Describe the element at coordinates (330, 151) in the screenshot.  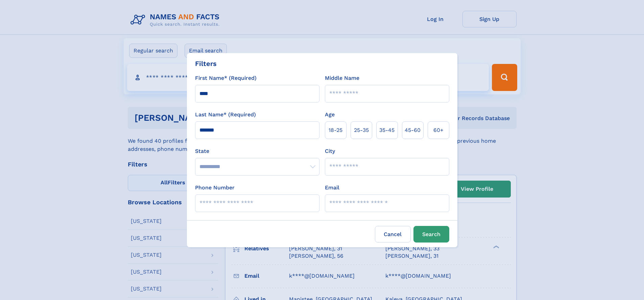
I see `label: City` at that location.